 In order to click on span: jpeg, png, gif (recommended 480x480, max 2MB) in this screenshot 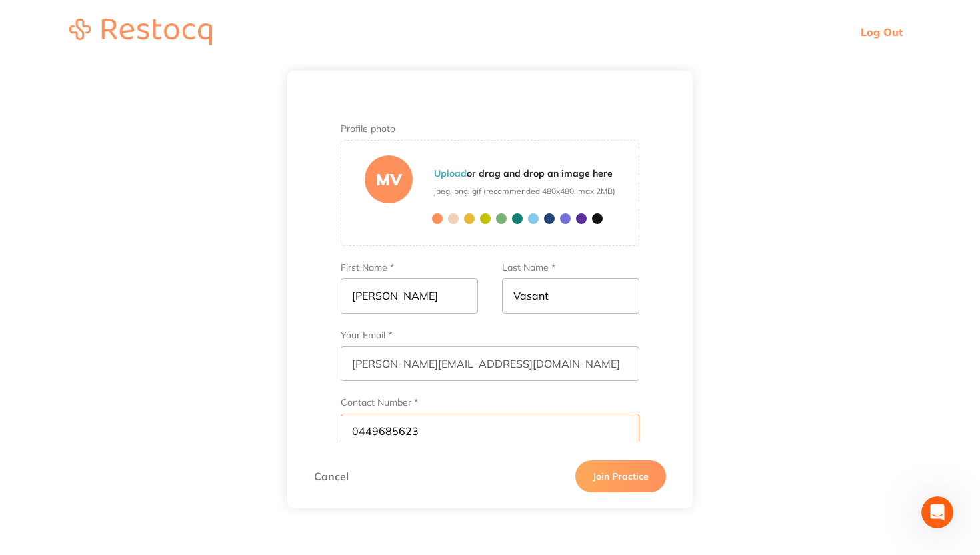, I will do `click(525, 191)`.